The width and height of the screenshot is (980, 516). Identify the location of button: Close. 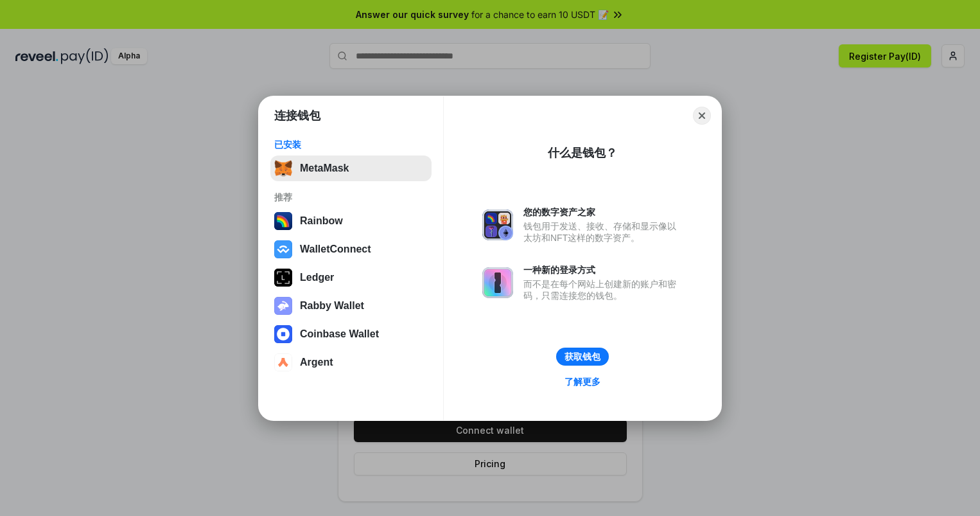
(702, 116).